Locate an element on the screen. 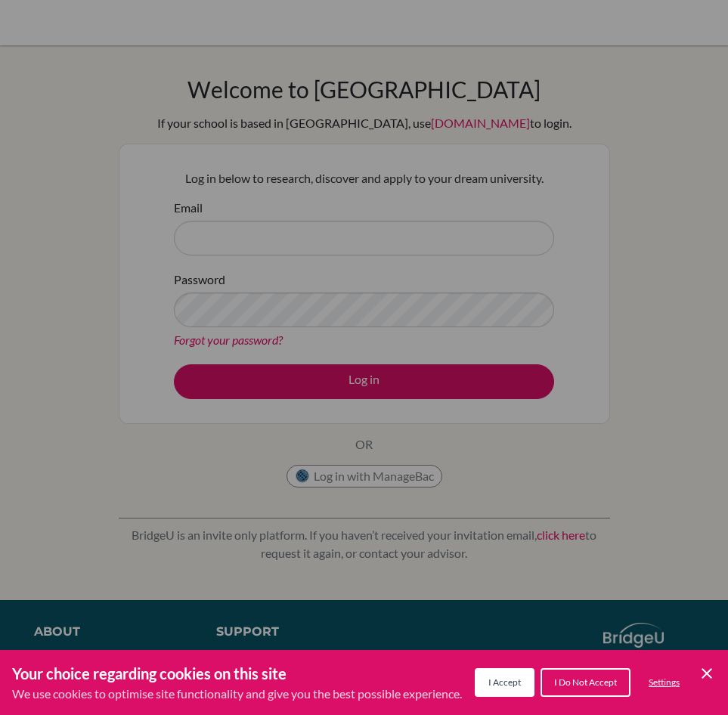  span: I Accept is located at coordinates (504, 682).